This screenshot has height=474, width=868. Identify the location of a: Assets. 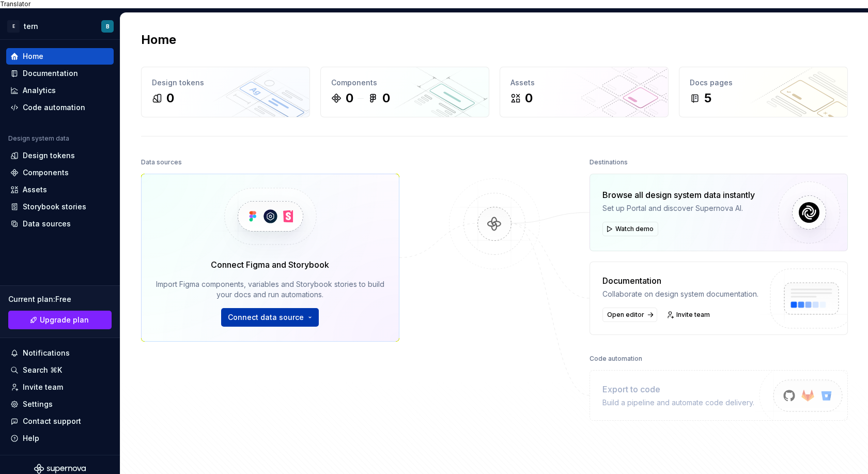
(60, 190).